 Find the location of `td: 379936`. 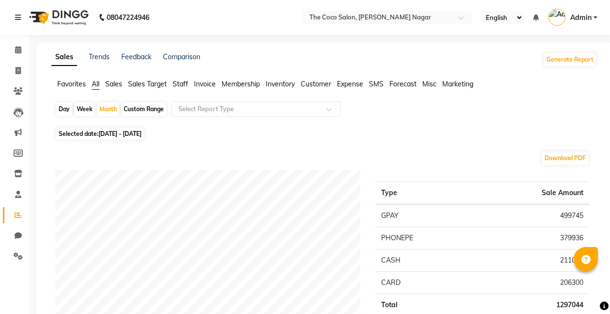

td: 379936 is located at coordinates (530, 238).